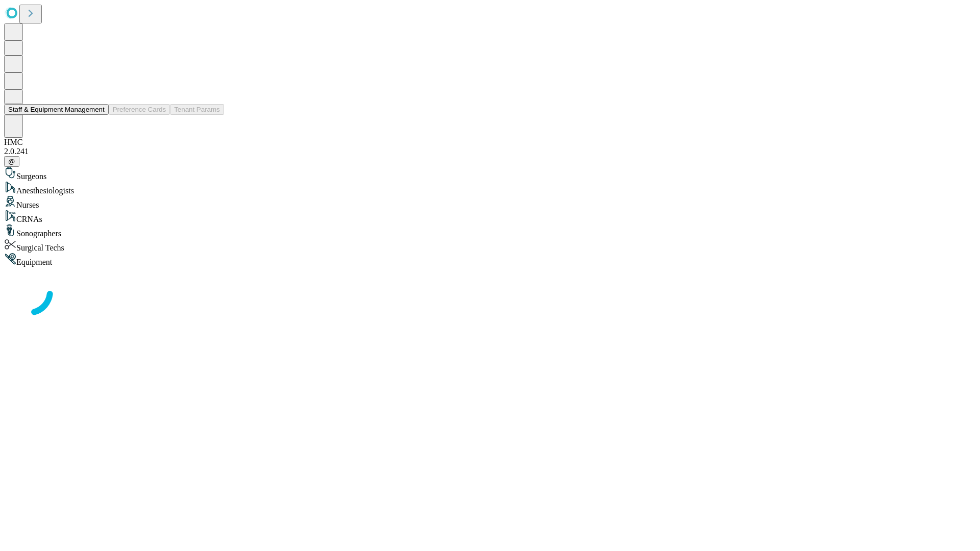 The width and height of the screenshot is (980, 551). I want to click on button: Staff & Equipment Management, so click(56, 109).